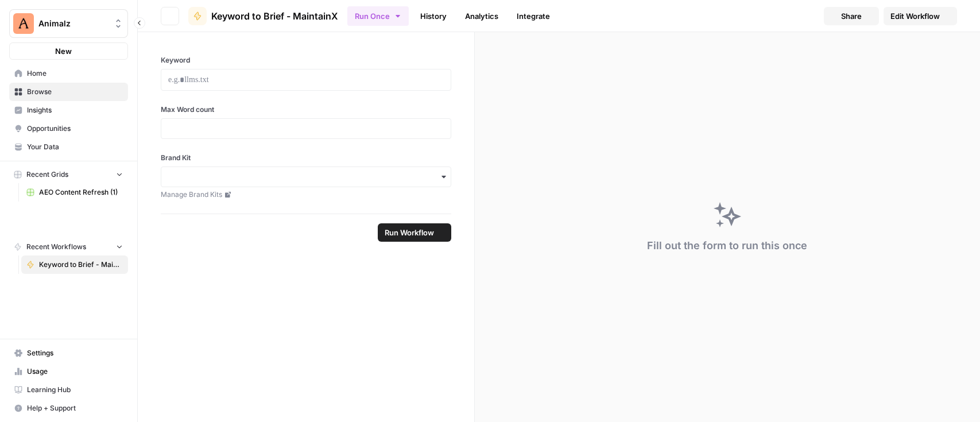 The height and width of the screenshot is (422, 980). I want to click on span: Browse, so click(75, 92).